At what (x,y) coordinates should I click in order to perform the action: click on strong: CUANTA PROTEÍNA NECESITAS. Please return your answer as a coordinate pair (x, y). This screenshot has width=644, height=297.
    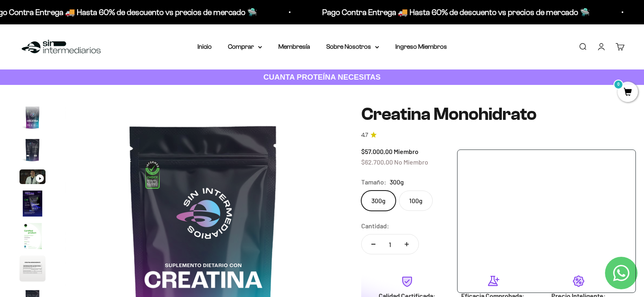
    Looking at the image, I should click on (322, 77).